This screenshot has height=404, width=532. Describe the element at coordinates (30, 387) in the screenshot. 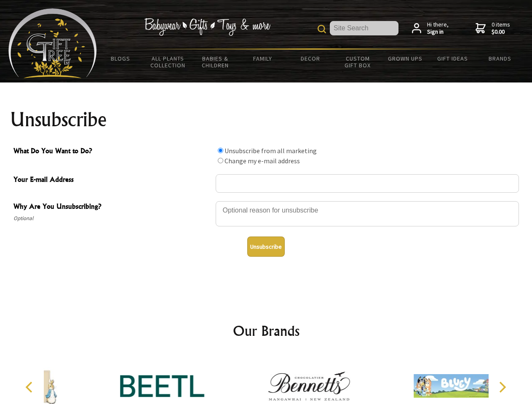

I see `button: Previous` at that location.